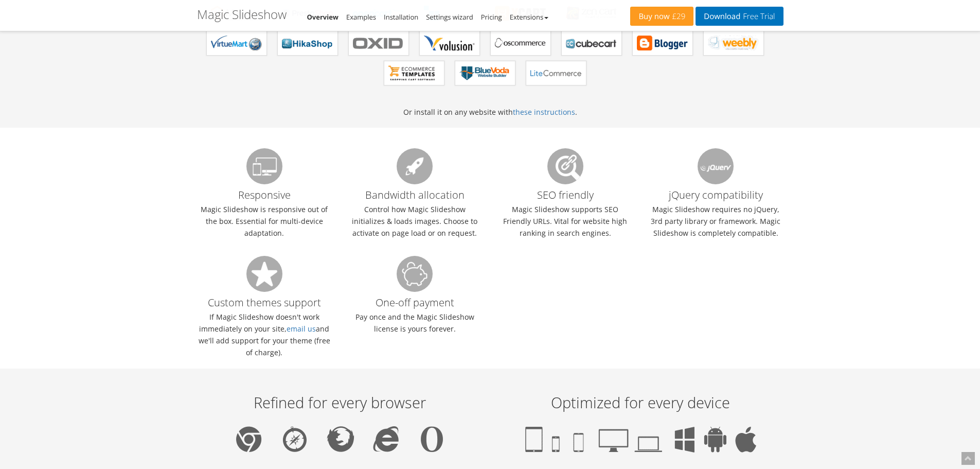 This screenshot has width=980, height=469. I want to click on p: Optimized for every device, so click(641, 402).